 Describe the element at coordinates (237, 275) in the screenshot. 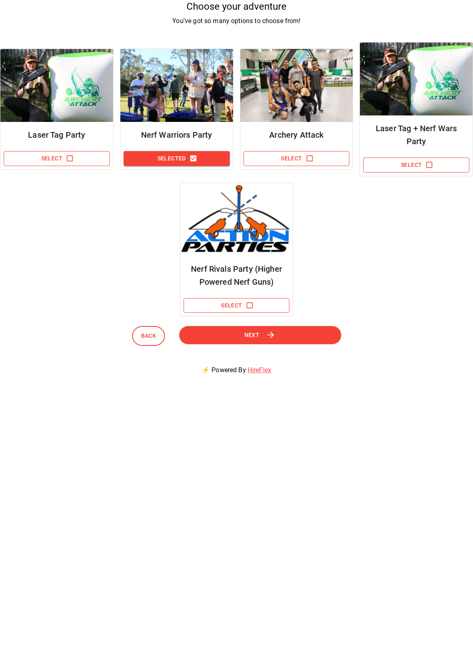

I see `h6: Nerf Rivals Party (Higher Powered Nerf Guns)` at that location.